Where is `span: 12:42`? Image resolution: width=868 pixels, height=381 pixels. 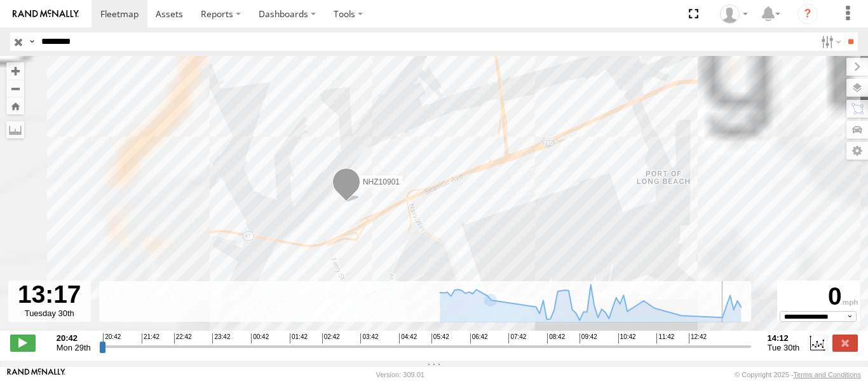 span: 12:42 is located at coordinates (697, 338).